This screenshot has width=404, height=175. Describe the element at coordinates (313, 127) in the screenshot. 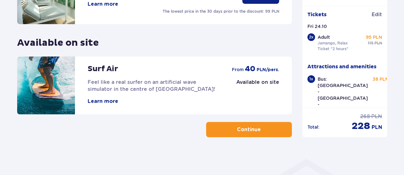

I see `p: Total :` at that location.